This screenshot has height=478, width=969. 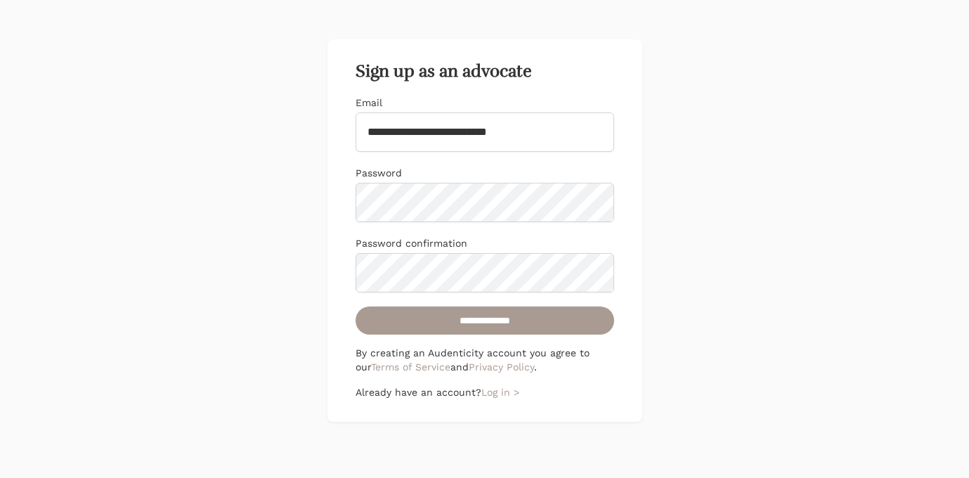 I want to click on label: Password confirmation, so click(x=411, y=243).